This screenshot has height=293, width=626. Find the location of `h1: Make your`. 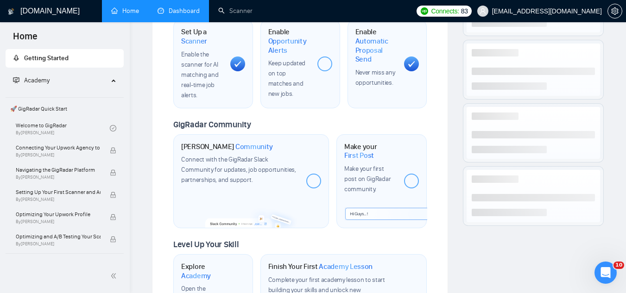

h1: Make your is located at coordinates (370, 151).